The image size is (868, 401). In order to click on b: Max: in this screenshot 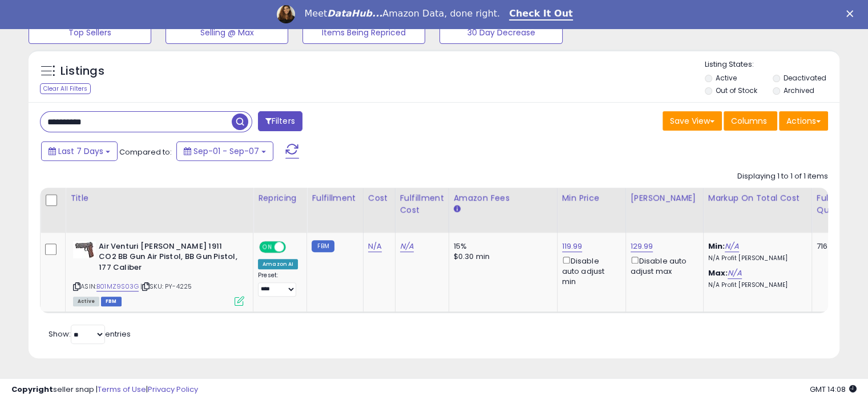, I will do `click(718, 273)`.